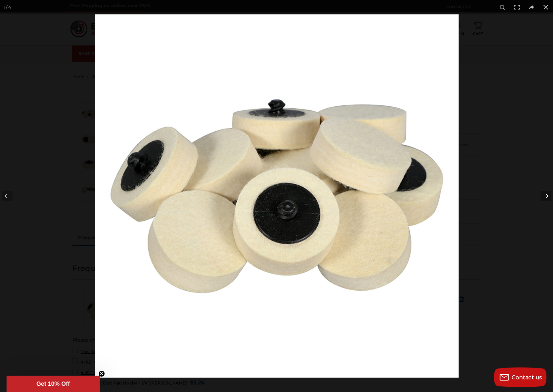 This screenshot has height=392, width=553. Describe the element at coordinates (542, 196) in the screenshot. I see `button: Next (arrow right)` at that location.